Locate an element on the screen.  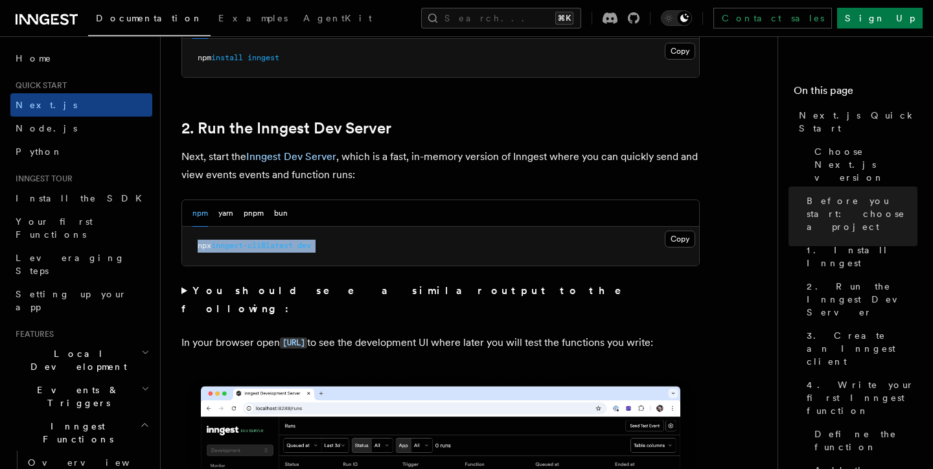
span: Quick start is located at coordinates (38, 86).